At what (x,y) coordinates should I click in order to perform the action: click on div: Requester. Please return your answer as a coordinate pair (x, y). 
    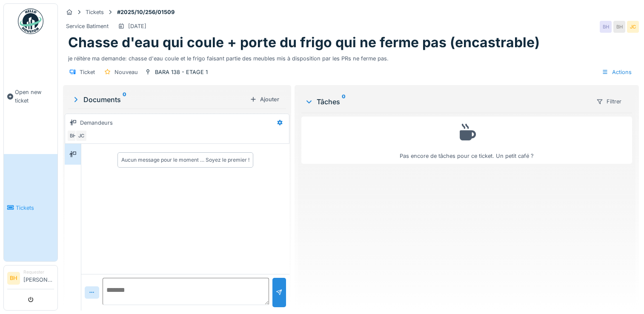
    Looking at the image, I should click on (39, 272).